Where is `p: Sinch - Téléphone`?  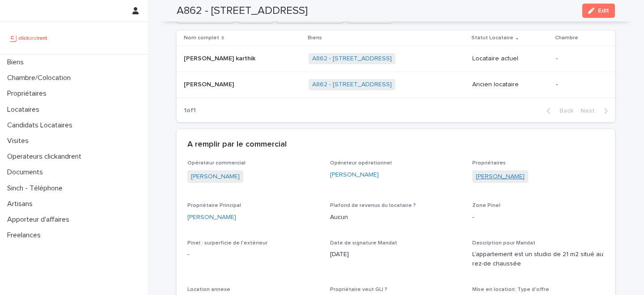 p: Sinch - Téléphone is located at coordinates (37, 188).